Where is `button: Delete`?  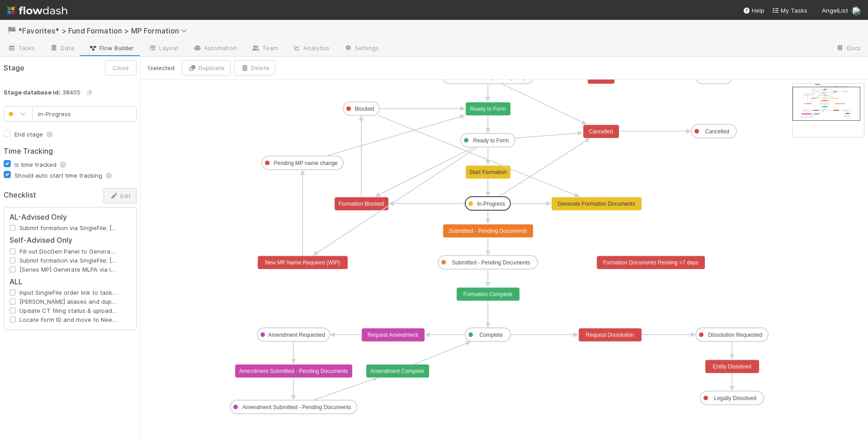 button: Delete is located at coordinates (255, 68).